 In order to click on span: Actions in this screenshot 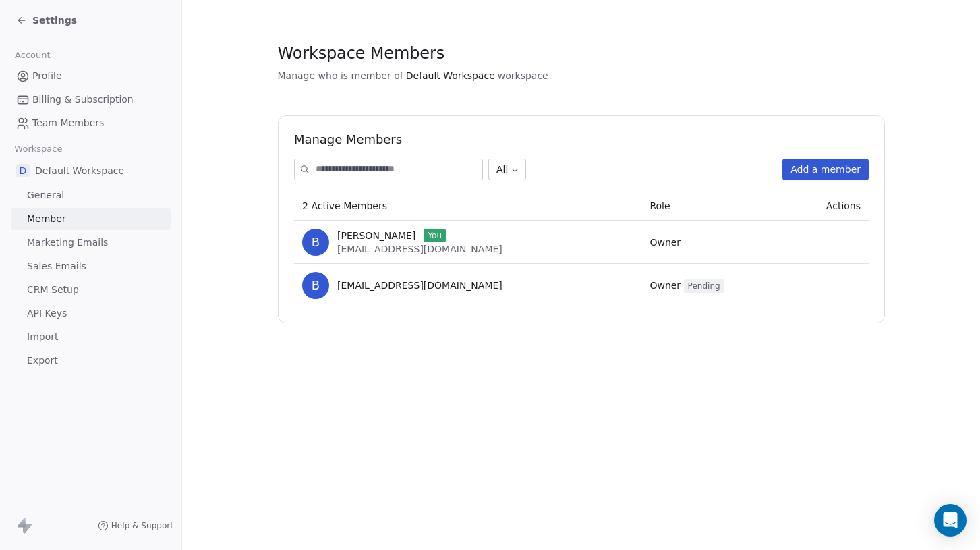, I will do `click(843, 206)`.